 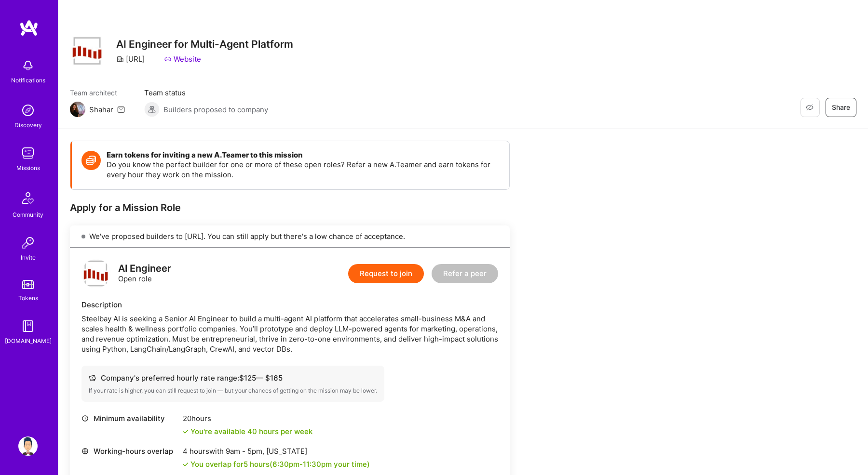 I want to click on i: icon World, so click(x=85, y=451).